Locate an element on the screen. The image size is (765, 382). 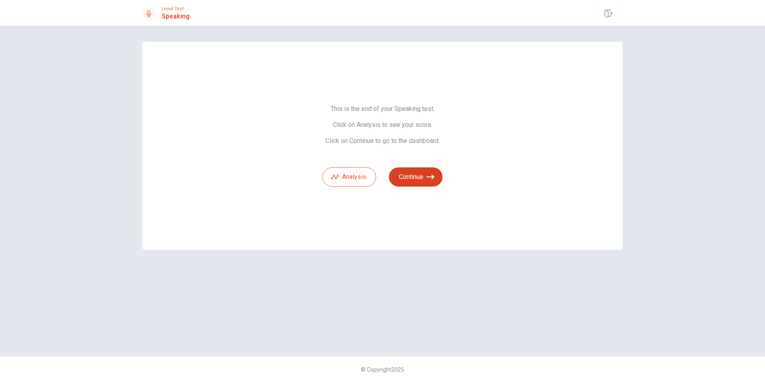
span: This is the end of your Speaking test. Click on Analysis to see your score. Click on Continue to ... is located at coordinates (383, 125).